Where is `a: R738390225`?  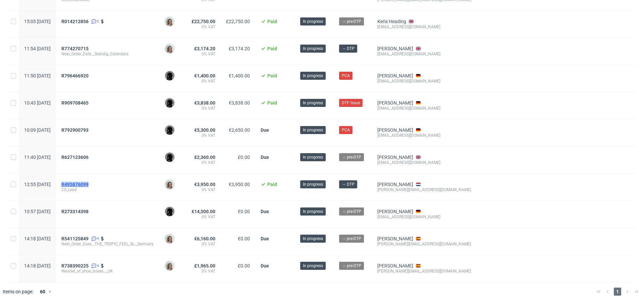 a: R738390225 is located at coordinates (75, 266).